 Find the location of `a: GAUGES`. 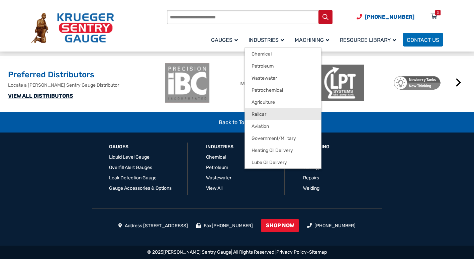

a: GAUGES is located at coordinates (119, 147).